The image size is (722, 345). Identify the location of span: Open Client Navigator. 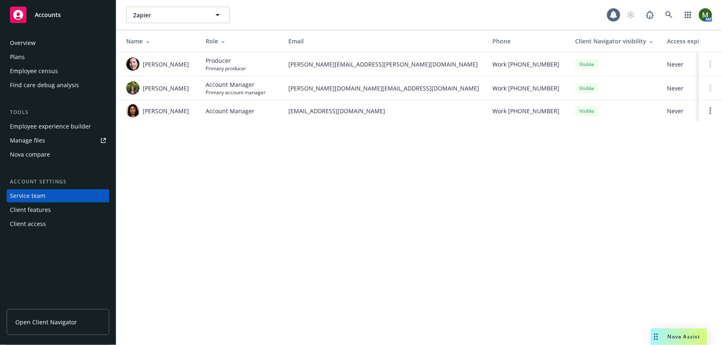
(46, 322).